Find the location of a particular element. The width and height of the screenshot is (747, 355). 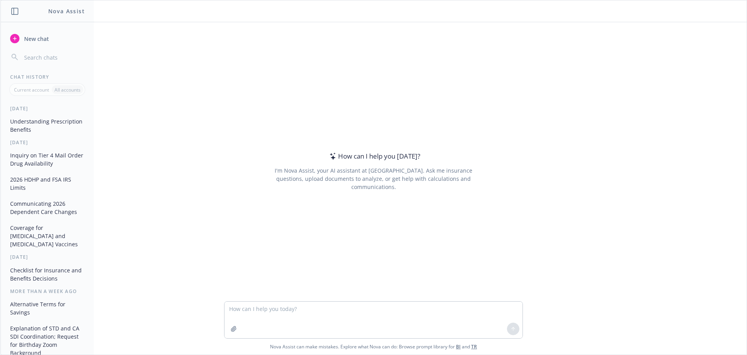

button: Understanding Prescription Benefits is located at coordinates (47, 125).